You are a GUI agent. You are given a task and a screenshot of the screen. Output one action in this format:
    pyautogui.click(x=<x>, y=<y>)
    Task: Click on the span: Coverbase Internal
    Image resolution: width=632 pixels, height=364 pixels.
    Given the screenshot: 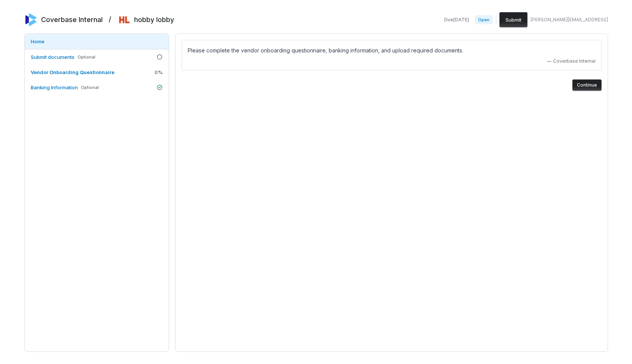 What is the action you would take?
    pyautogui.click(x=574, y=61)
    